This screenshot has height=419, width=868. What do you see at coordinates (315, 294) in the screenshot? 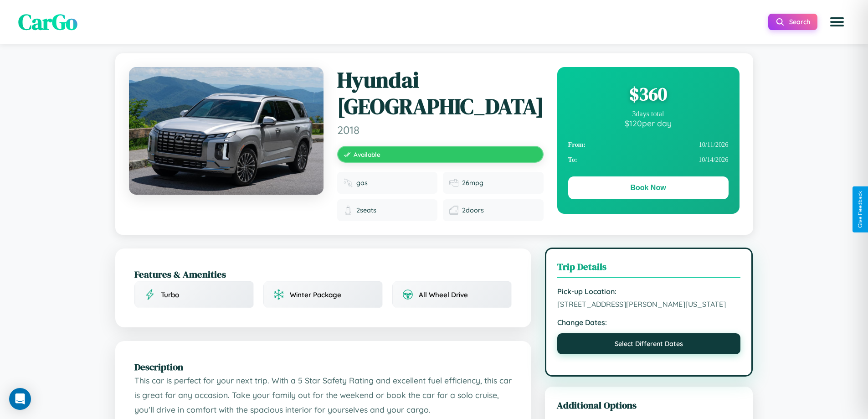
I see `span: Winter Package` at bounding box center [315, 294].